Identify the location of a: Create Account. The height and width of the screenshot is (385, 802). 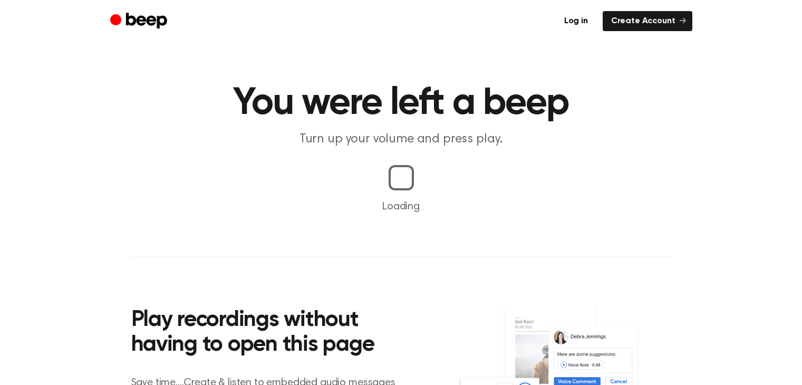
(648, 21).